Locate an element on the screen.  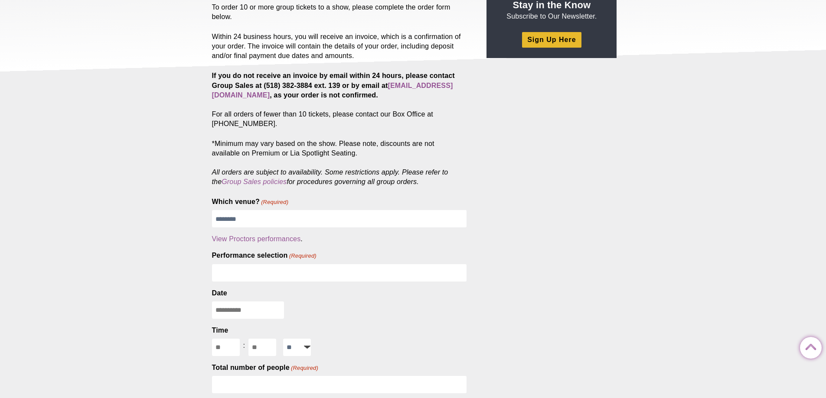
p: Within 24 business hours, you will receive an invoice, which is a confirmation of your order. The... is located at coordinates (339, 46).